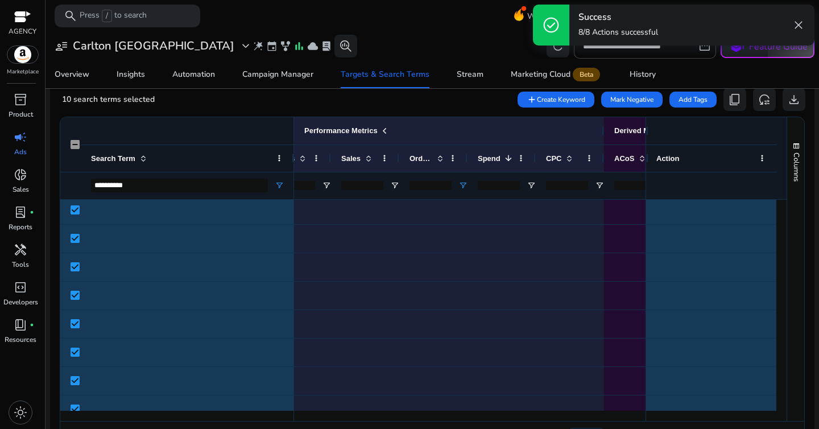  What do you see at coordinates (586, 75) in the screenshot?
I see `span: Beta` at bounding box center [586, 75].